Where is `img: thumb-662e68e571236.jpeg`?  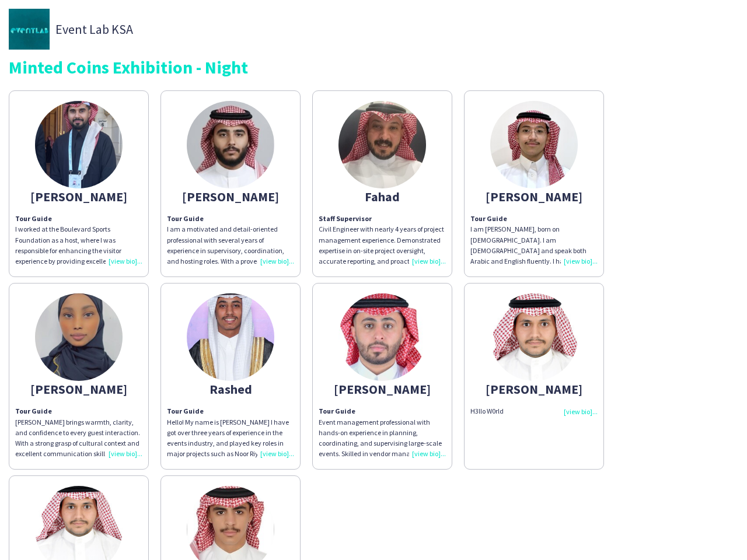
img: thumb-662e68e571236.jpeg is located at coordinates (534, 144).